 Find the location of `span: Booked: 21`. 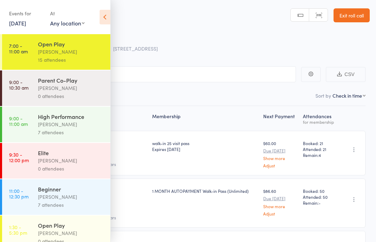

span: Booked: 21 is located at coordinates (320, 143).